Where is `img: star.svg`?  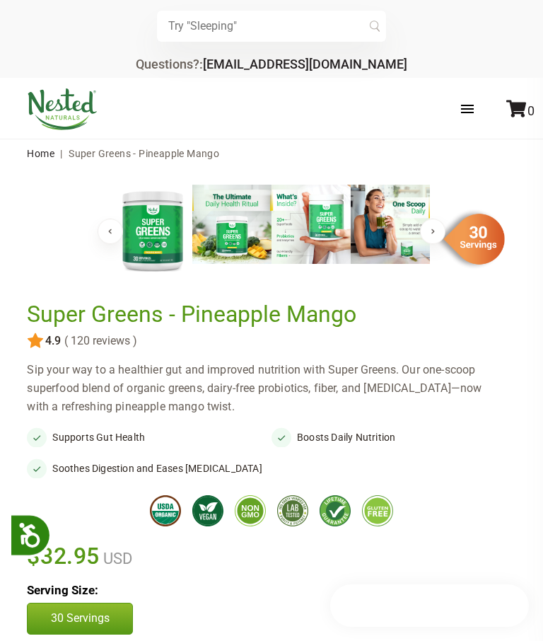
img: star.svg is located at coordinates (35, 341).